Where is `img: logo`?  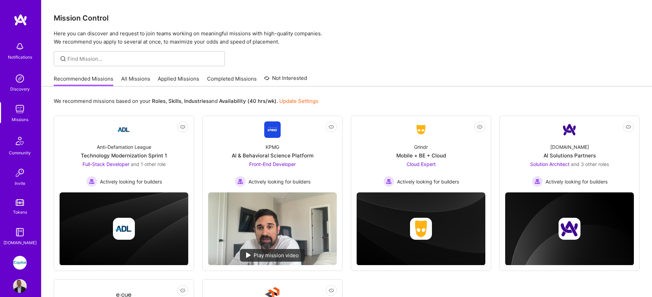
img: logo is located at coordinates (21, 20).